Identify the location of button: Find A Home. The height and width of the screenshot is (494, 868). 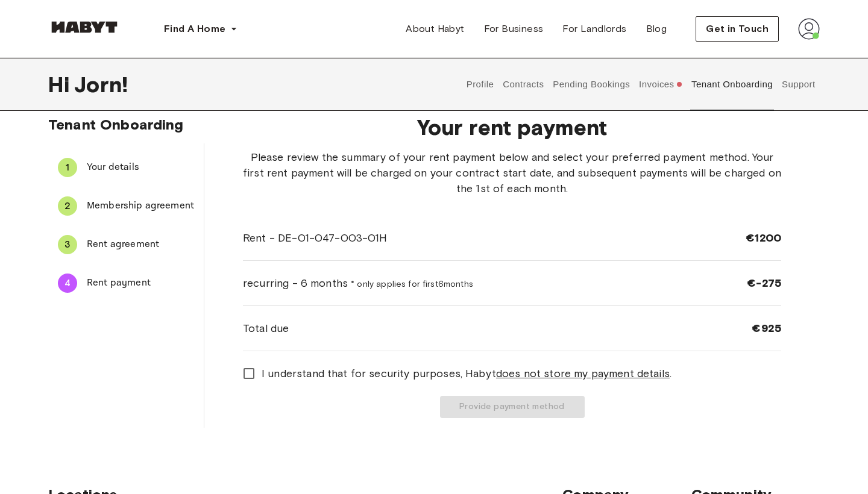
(201, 29).